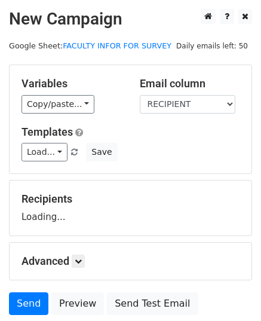 This screenshot has width=261, height=321. Describe the element at coordinates (78, 304) in the screenshot. I see `a: Preview` at that location.